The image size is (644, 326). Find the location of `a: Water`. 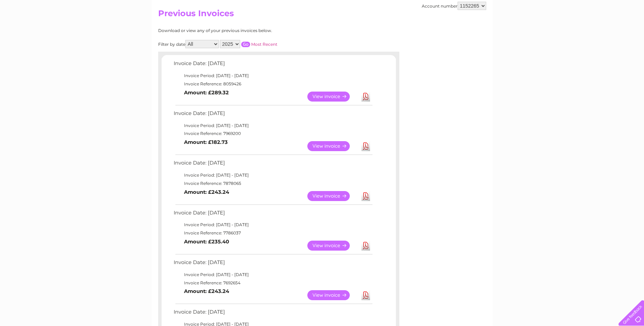

a: Water is located at coordinates (529, 32).